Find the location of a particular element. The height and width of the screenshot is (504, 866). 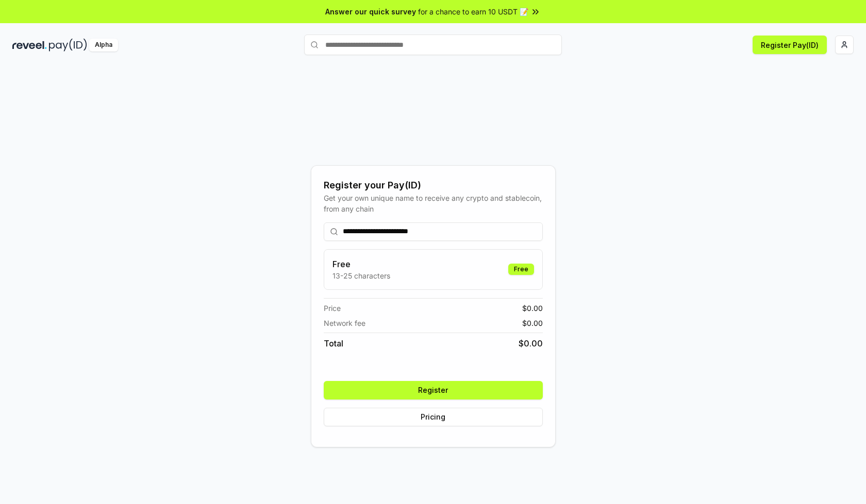

p: 13-25 characters is located at coordinates (362, 276).